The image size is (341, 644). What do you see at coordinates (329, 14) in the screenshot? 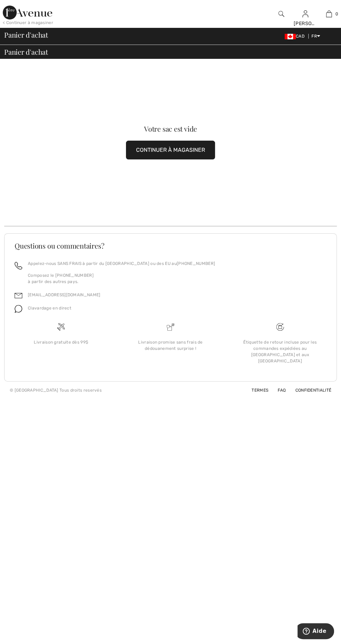
I see `img: Mon panier` at bounding box center [329, 14].